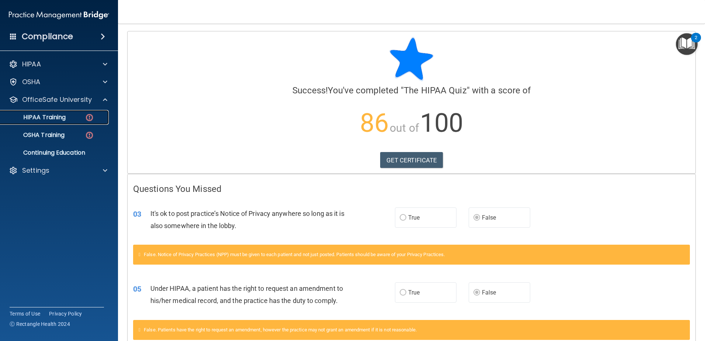 This screenshot has width=705, height=341. What do you see at coordinates (66, 314) in the screenshot?
I see `a: Privacy Policy` at bounding box center [66, 314].